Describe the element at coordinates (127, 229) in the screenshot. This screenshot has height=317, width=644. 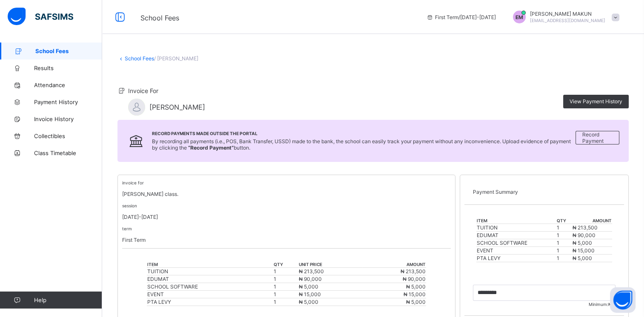
I see `small: term` at that location.